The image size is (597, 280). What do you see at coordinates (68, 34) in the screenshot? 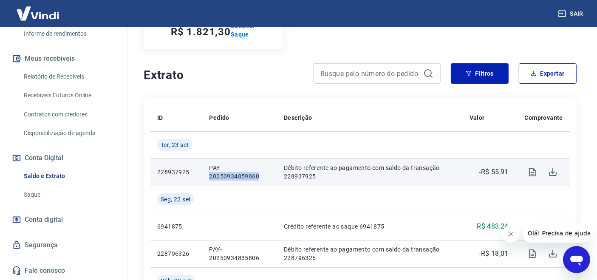
I see `a: Informe de rendimentos` at bounding box center [68, 34].